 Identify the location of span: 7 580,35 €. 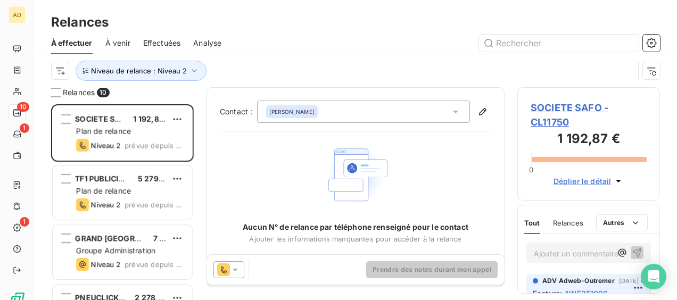
(174, 238).